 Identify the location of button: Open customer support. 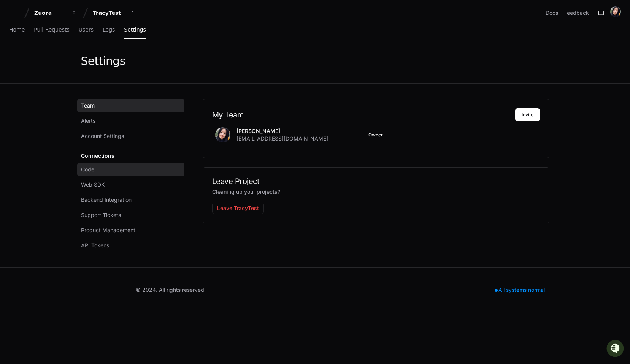
(10, 10).